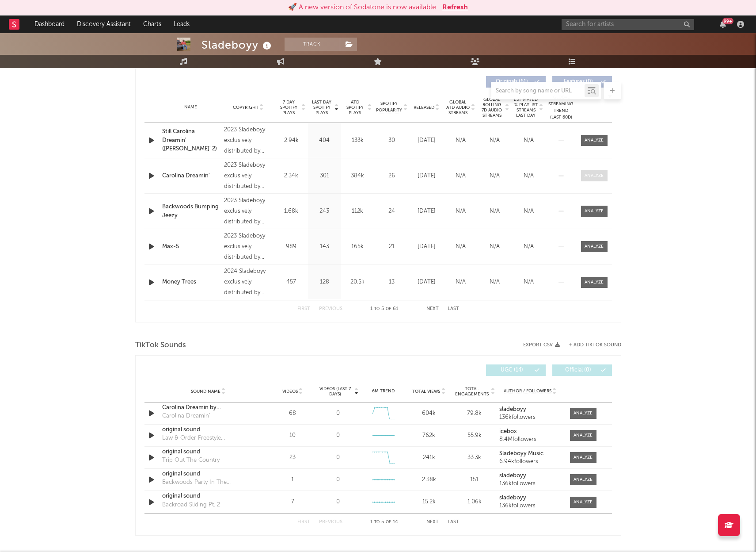 The height and width of the screenshot is (552, 756). Describe the element at coordinates (324, 211) in the screenshot. I see `div: 243` at that location.